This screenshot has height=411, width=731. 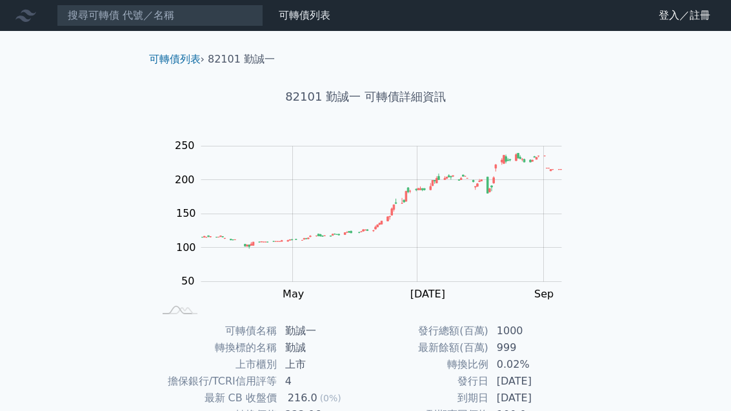 I want to click on td: 最新餘額(百萬), so click(x=427, y=348).